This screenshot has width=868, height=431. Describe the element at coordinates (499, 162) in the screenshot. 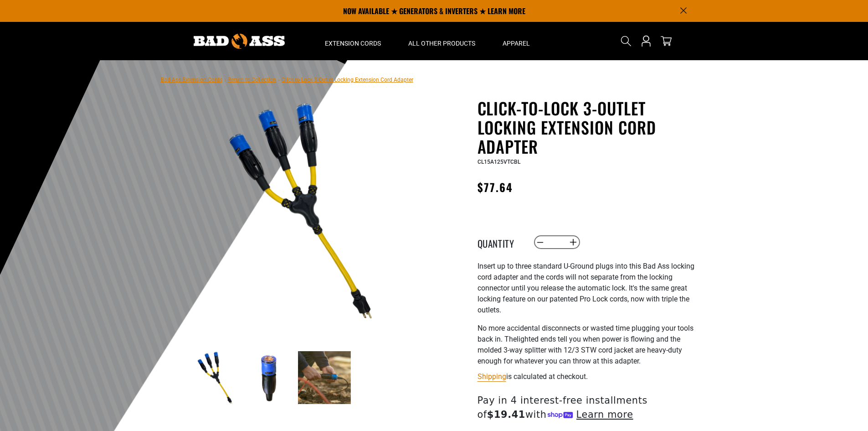

I see `span: CL15A125VTCBL` at that location.